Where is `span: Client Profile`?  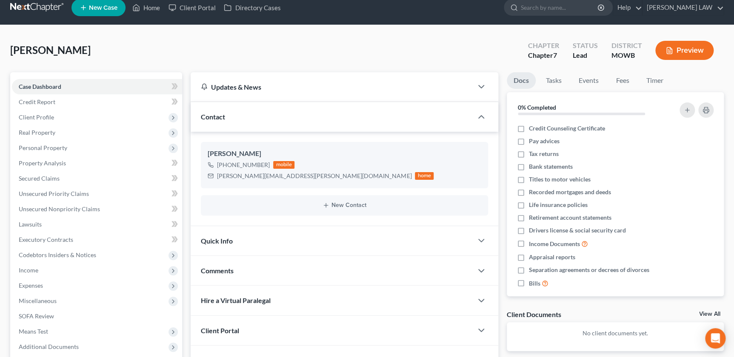
span: Client Profile is located at coordinates (36, 117).